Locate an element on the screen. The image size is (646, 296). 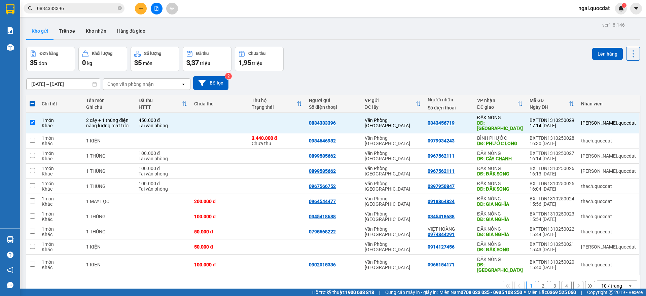
div: VIỆT HOÀNG is located at coordinates (449, 229).